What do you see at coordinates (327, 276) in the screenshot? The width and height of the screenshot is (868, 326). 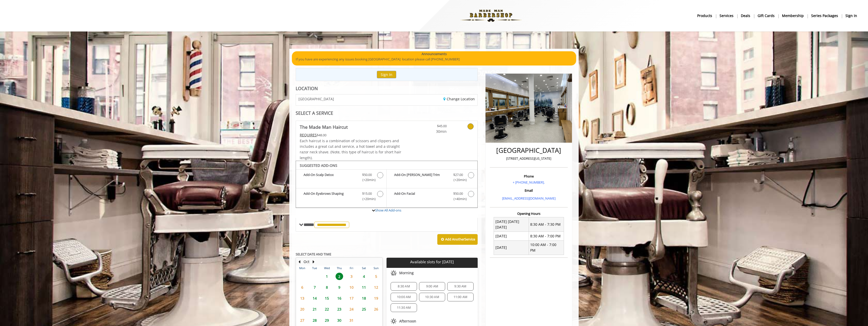 I see `span: 1` at bounding box center [327, 276].